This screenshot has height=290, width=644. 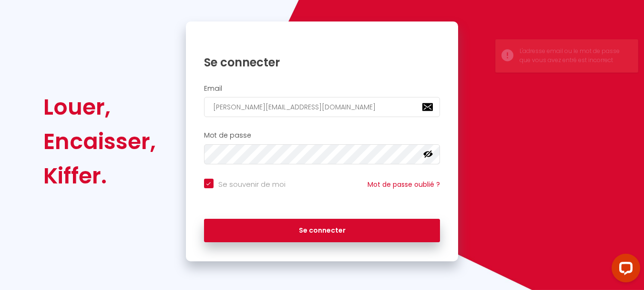 I want to click on a: Mot de passe oublié ?, so click(x=404, y=184).